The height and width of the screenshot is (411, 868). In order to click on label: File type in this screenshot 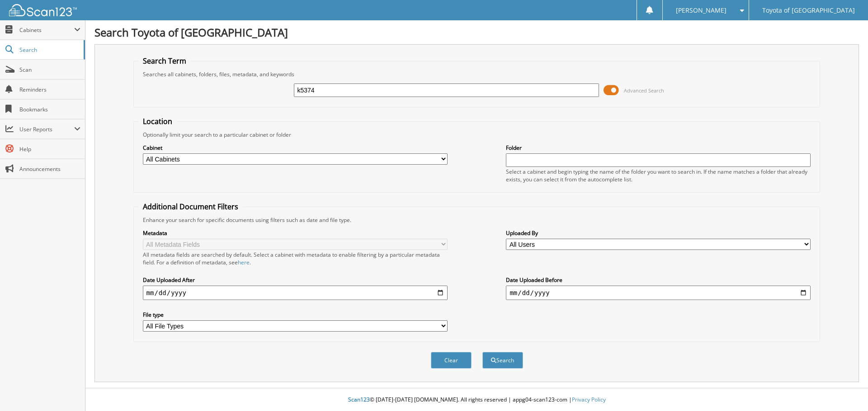, I will do `click(295, 315)`.